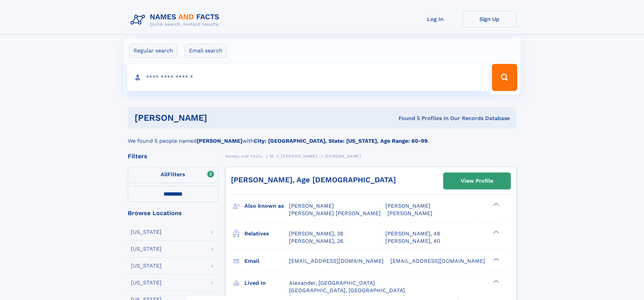  What do you see at coordinates (308, 78) in the screenshot?
I see `input: search input` at bounding box center [308, 78].